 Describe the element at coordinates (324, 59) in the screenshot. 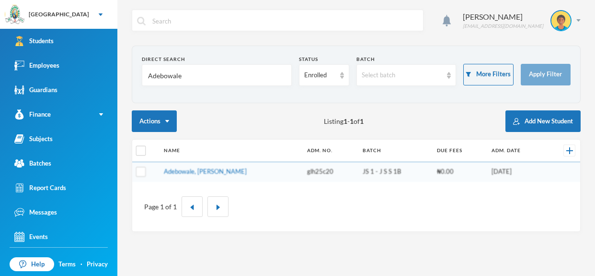

I see `div: Status` at that location.